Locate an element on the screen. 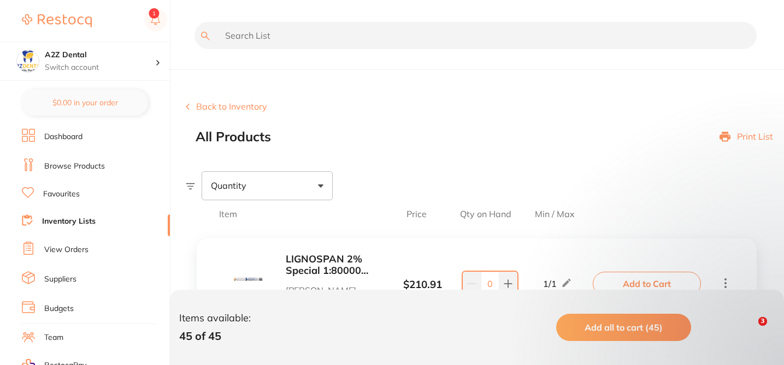  div: 1 / 1 is located at coordinates (557, 284).